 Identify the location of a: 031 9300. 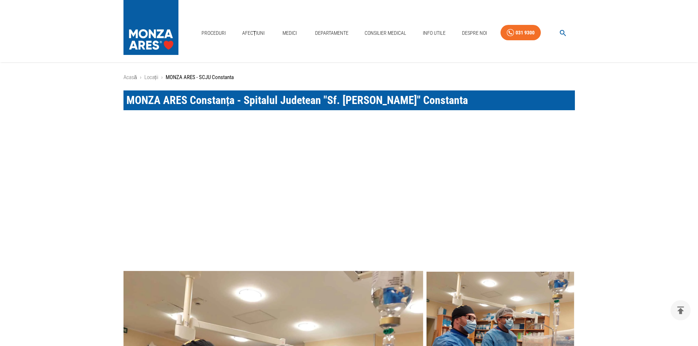
(521, 33).